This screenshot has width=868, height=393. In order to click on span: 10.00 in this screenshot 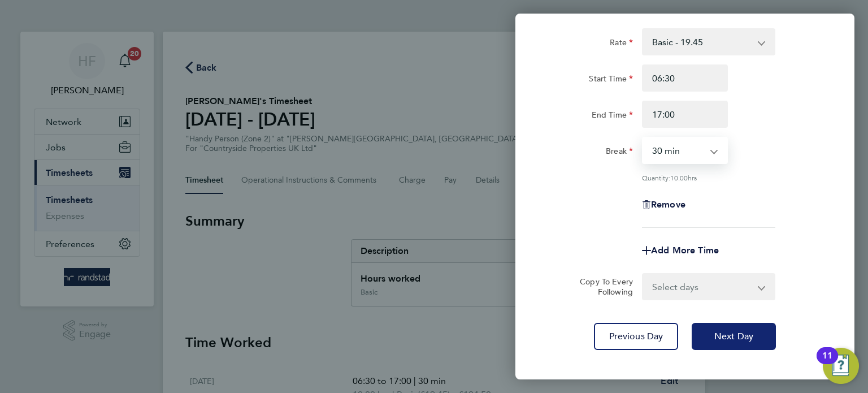, I will do `click(679, 177)`.